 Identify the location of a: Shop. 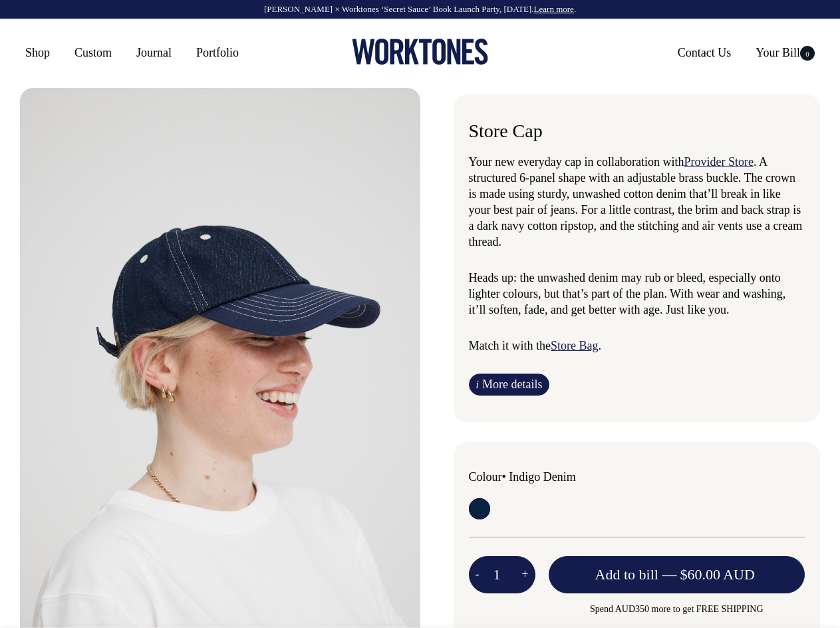
(38, 52).